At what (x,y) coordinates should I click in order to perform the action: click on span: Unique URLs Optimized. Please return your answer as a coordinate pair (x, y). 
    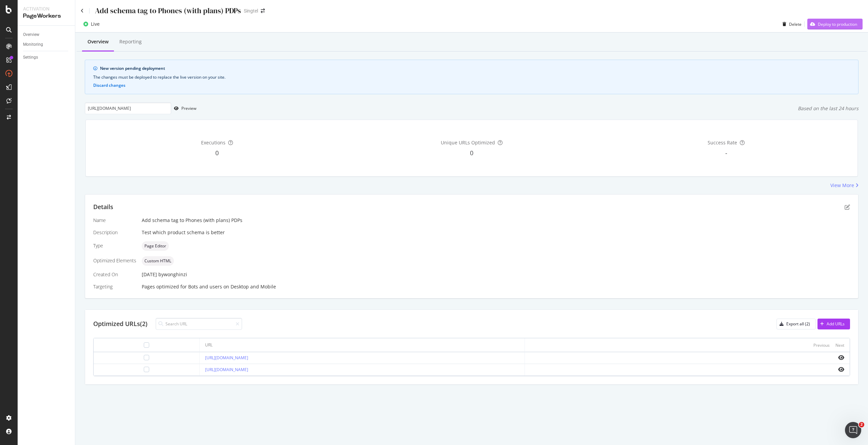
    Looking at the image, I should click on (468, 142).